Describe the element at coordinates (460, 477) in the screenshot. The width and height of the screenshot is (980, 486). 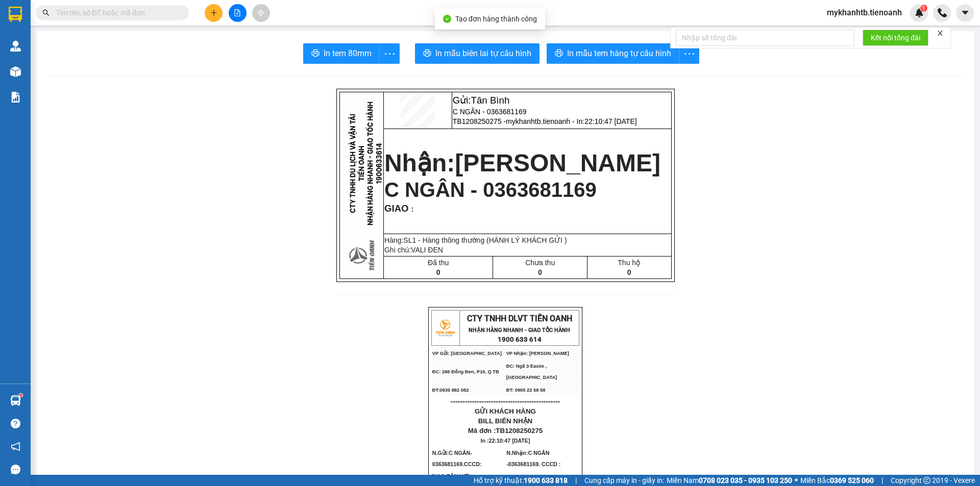
I see `span: GIAO TẬN NƠI :` at that location.